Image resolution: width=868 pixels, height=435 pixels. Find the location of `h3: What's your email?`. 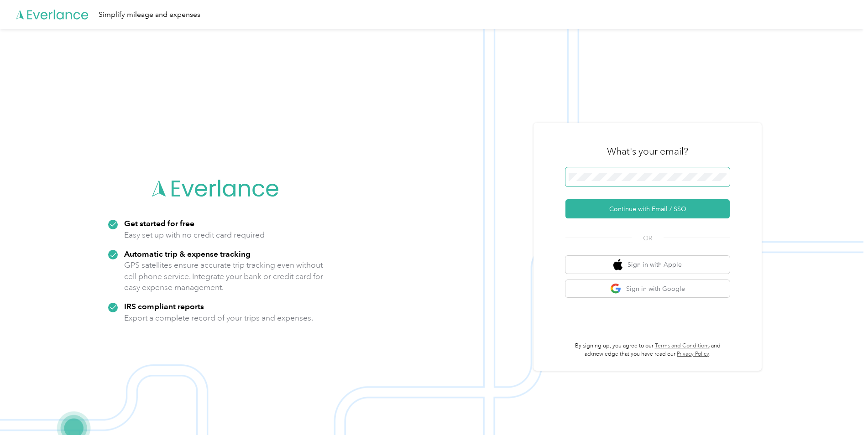

h3: What's your email? is located at coordinates (648, 151).